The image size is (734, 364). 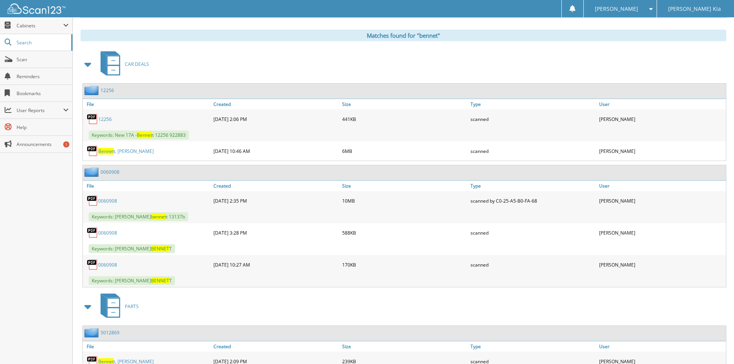 What do you see at coordinates (42, 76) in the screenshot?
I see `span: Reminders` at bounding box center [42, 76].